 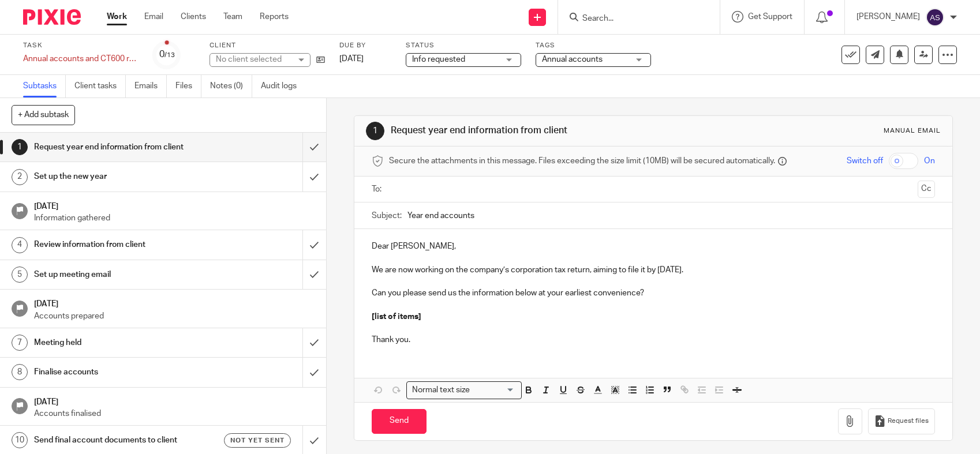 I want to click on p: Accounts prepared, so click(x=174, y=316).